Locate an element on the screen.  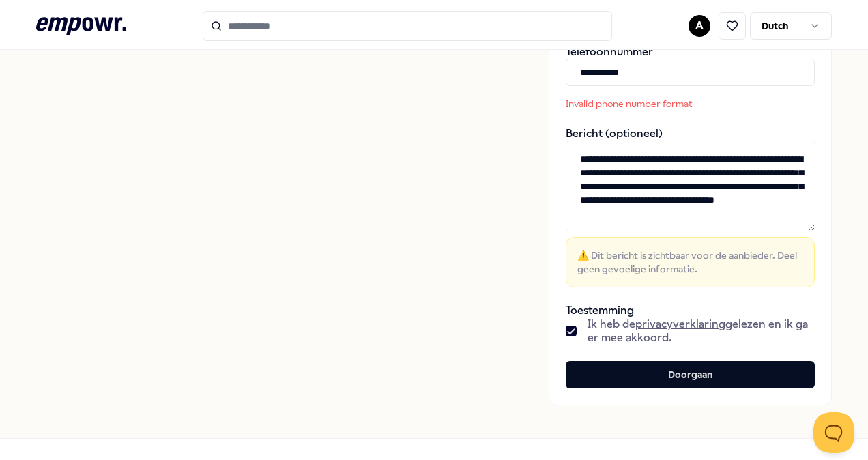
div: Toestemming is located at coordinates (691, 324).